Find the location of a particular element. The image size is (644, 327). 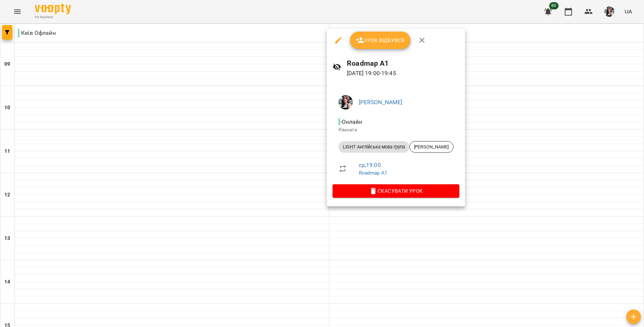

span: LIGHT Англійська мова група is located at coordinates (374, 147).